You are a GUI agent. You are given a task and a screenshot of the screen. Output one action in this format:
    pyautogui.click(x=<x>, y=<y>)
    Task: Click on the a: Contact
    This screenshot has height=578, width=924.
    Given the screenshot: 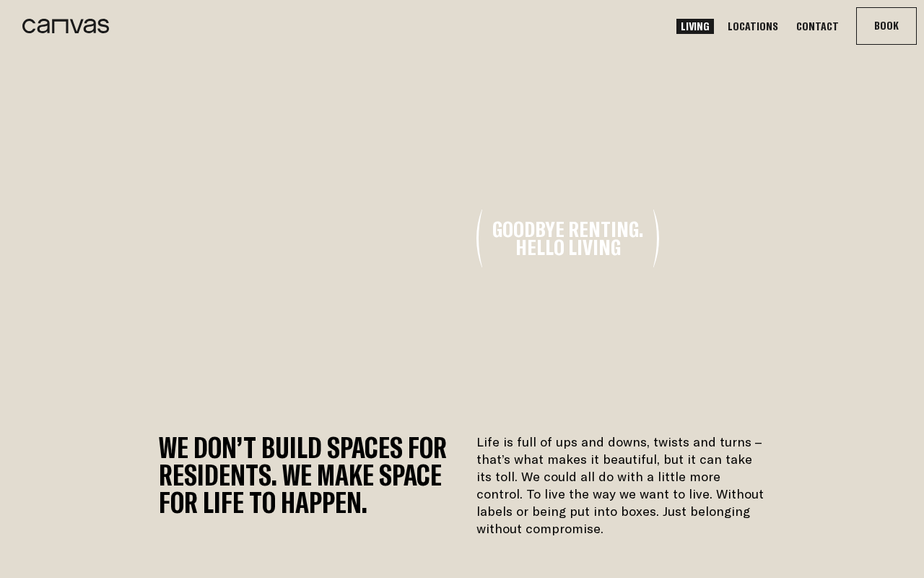 What is the action you would take?
    pyautogui.click(x=817, y=26)
    